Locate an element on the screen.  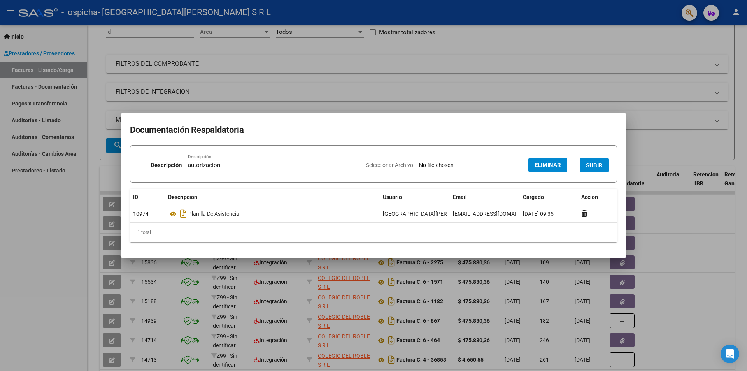
span: Usuario is located at coordinates (392, 197).